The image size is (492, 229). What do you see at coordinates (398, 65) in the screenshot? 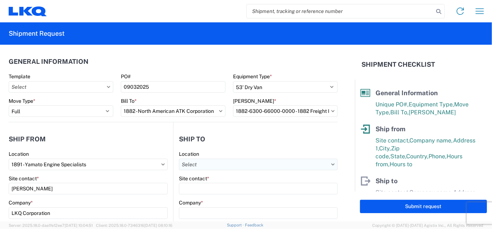
I see `h2: Shipment Checklist` at bounding box center [398, 65].